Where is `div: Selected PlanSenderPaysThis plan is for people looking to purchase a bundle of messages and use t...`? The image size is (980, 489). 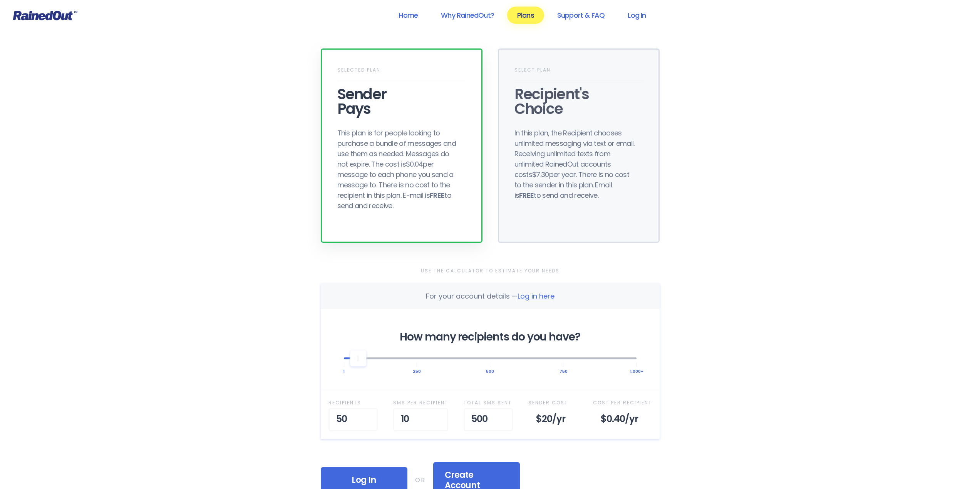
div: Selected PlanSenderPaysThis plan is for people looking to purchase a bundle of messages and use t... is located at coordinates (401, 146).